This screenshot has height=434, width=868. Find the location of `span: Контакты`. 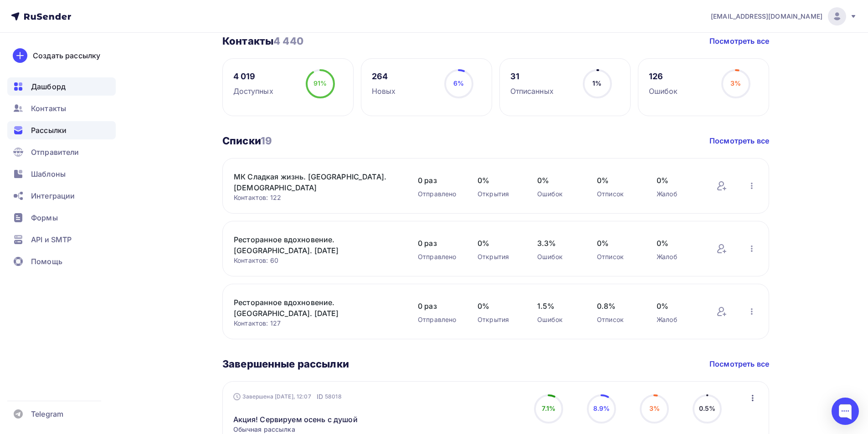

span: Контакты is located at coordinates (49, 108).